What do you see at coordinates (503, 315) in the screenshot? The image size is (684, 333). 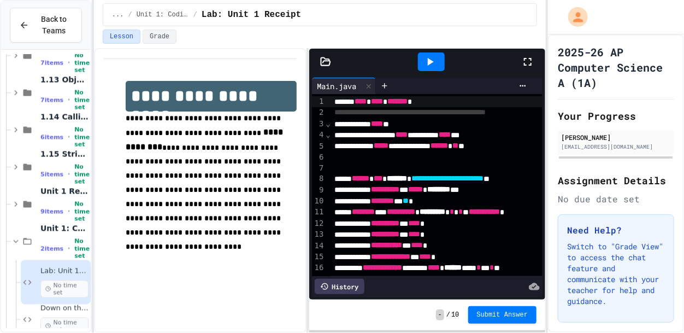 I see `button: Submit Answer` at bounding box center [503, 315].